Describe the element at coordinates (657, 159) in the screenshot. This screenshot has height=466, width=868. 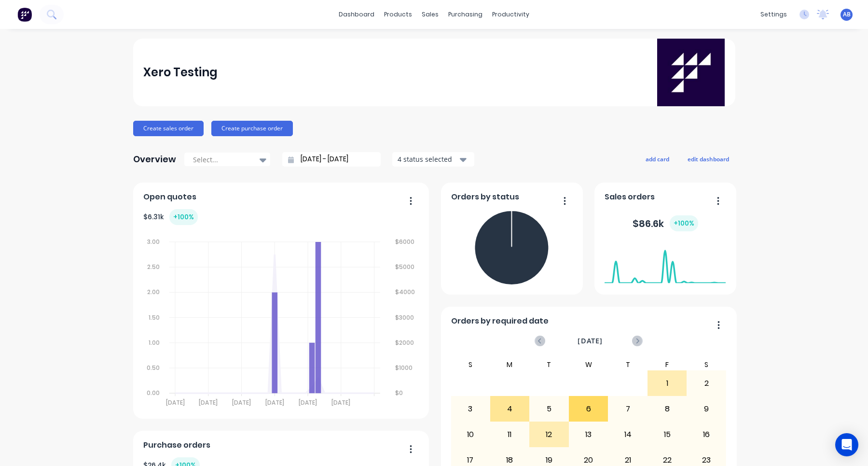
I see `button: add card` at that location.